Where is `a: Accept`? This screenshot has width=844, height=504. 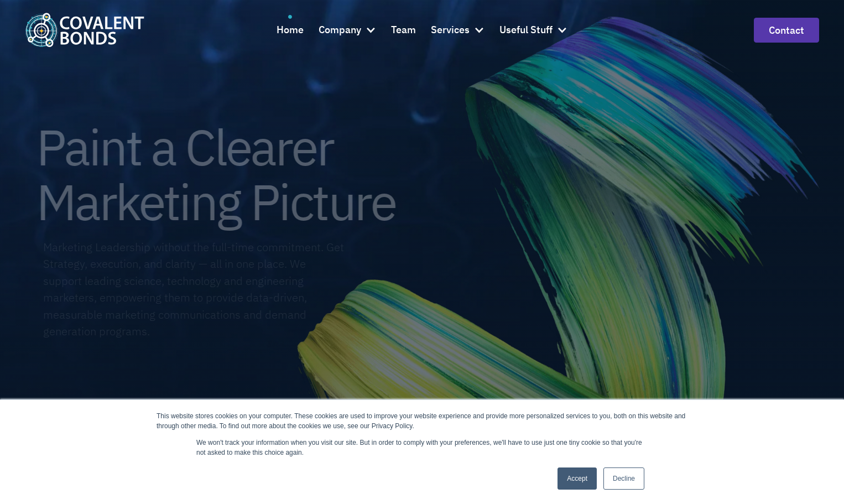
a: Accept is located at coordinates (577, 478).